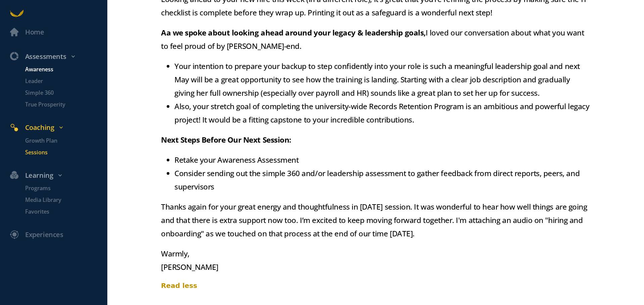  Describe the element at coordinates (61, 152) in the screenshot. I see `a: Sessions` at that location.